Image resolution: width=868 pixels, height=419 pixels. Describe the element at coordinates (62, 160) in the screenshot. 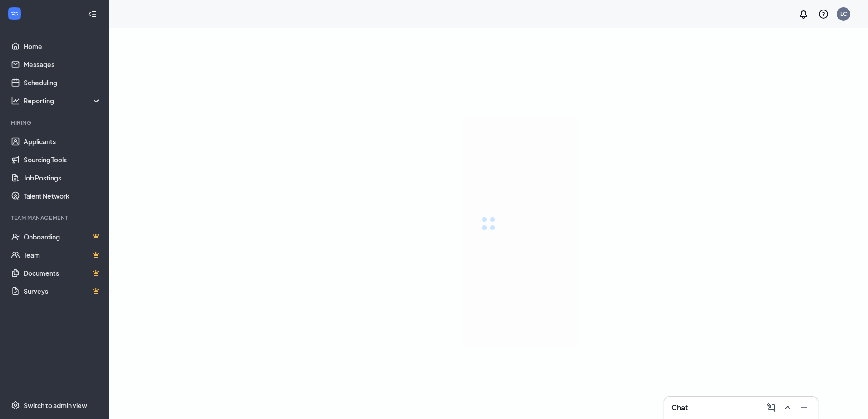

I see `a: Sourcing Tools` at that location.